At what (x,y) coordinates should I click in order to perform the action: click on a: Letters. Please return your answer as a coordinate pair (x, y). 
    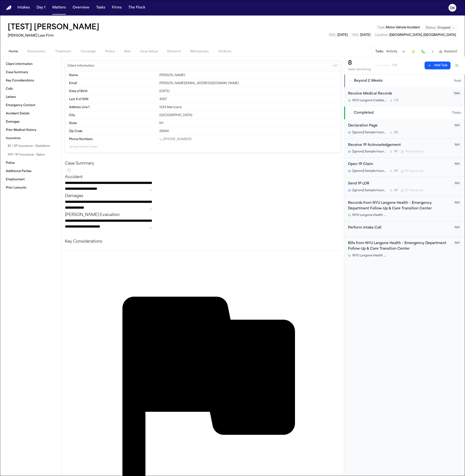
    Looking at the image, I should click on (31, 97).